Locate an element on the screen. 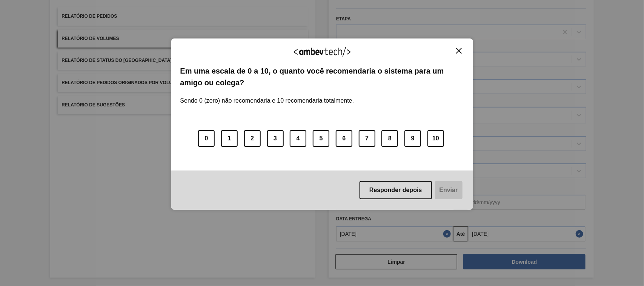 This screenshot has width=644, height=286. button: 6 is located at coordinates (344, 139).